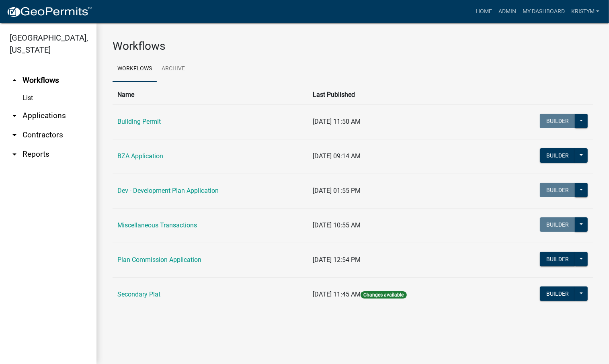 Image resolution: width=609 pixels, height=364 pixels. I want to click on a: Archive, so click(173, 69).